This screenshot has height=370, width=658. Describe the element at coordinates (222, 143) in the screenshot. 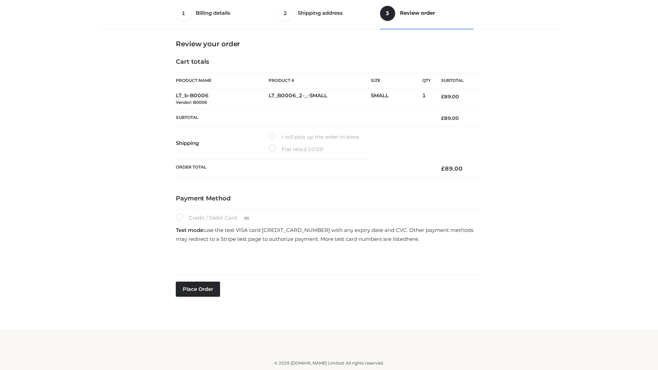

I see `th: Shipping` at that location.